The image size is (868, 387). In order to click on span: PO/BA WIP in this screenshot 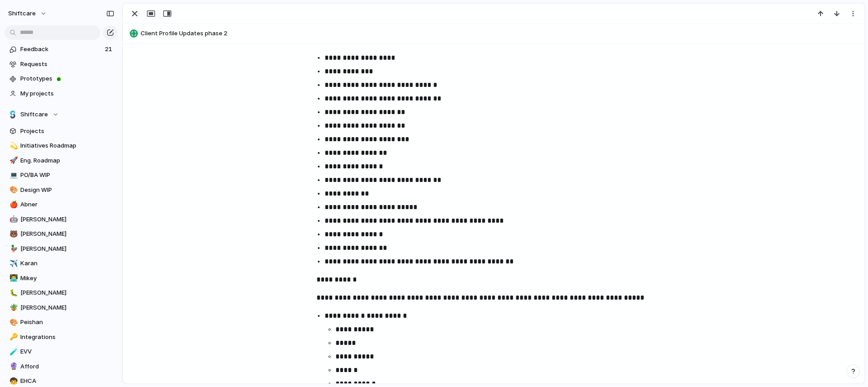, I will do `click(67, 175)`.